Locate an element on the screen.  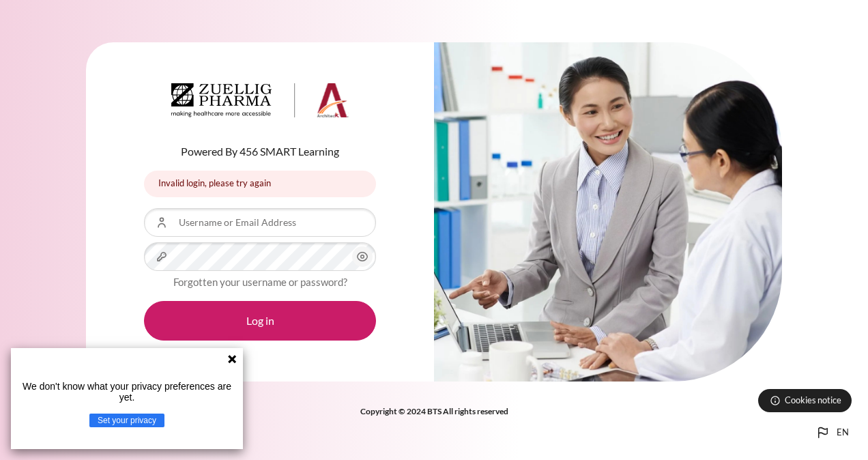
input: Username or Email Address is located at coordinates (260, 223).